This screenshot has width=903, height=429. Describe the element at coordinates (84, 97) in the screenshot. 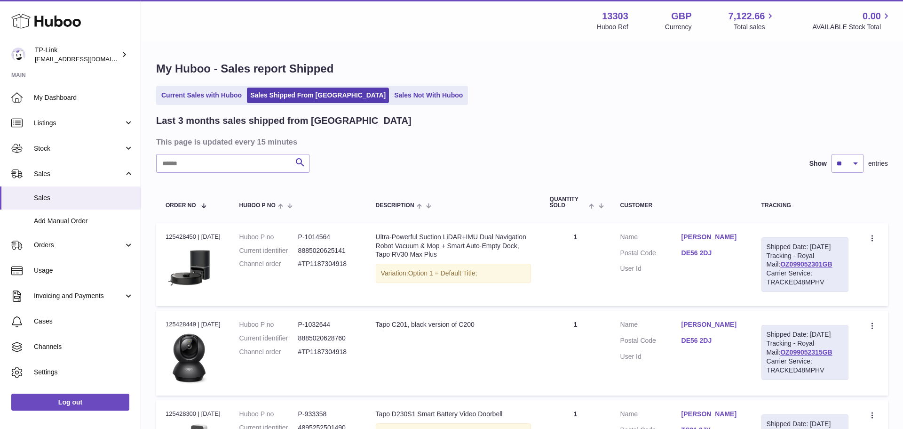

I see `span: My Dashboard` at that location.